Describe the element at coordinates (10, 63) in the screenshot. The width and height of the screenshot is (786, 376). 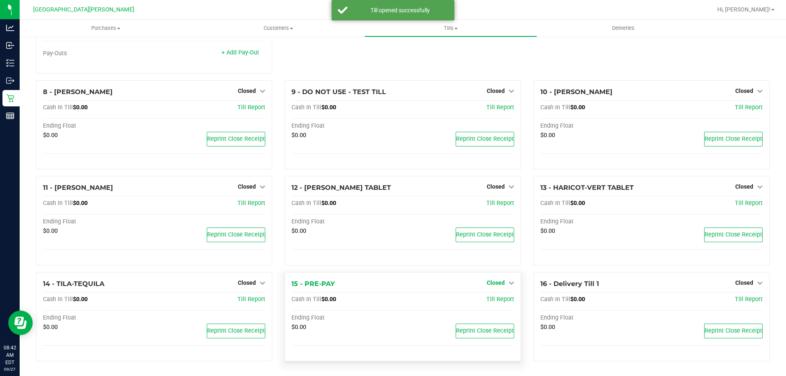
I see `inline-svg: Inventory` at that location.